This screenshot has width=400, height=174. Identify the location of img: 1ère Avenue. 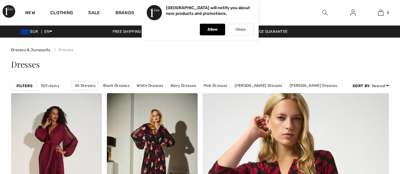
(9, 11).